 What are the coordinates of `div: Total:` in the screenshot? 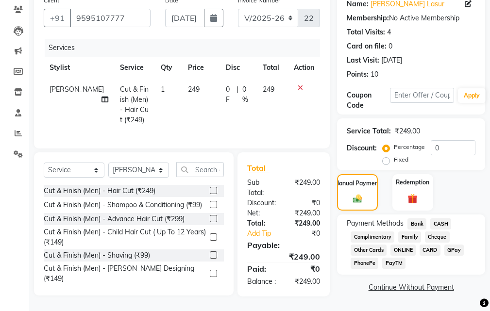 It's located at (262, 223).